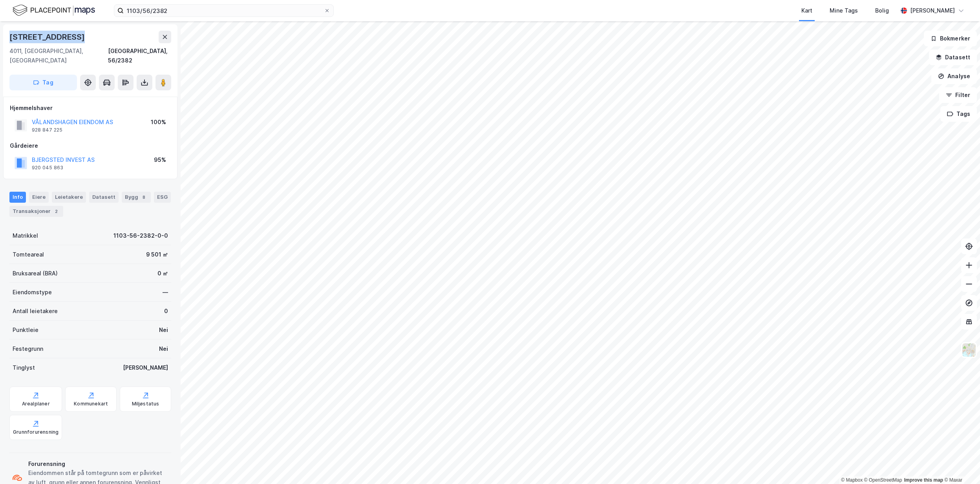  Describe the element at coordinates (882, 11) in the screenshot. I see `div: Bolig` at that location.